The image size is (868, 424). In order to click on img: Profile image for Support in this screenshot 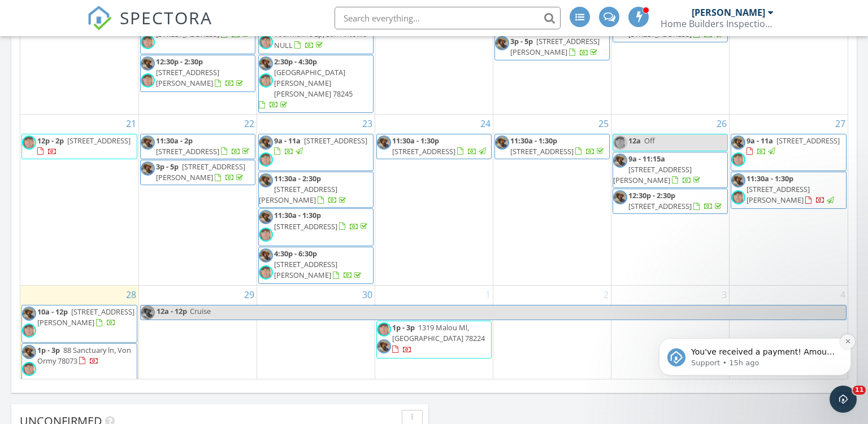, I will do `click(35, 91)`.